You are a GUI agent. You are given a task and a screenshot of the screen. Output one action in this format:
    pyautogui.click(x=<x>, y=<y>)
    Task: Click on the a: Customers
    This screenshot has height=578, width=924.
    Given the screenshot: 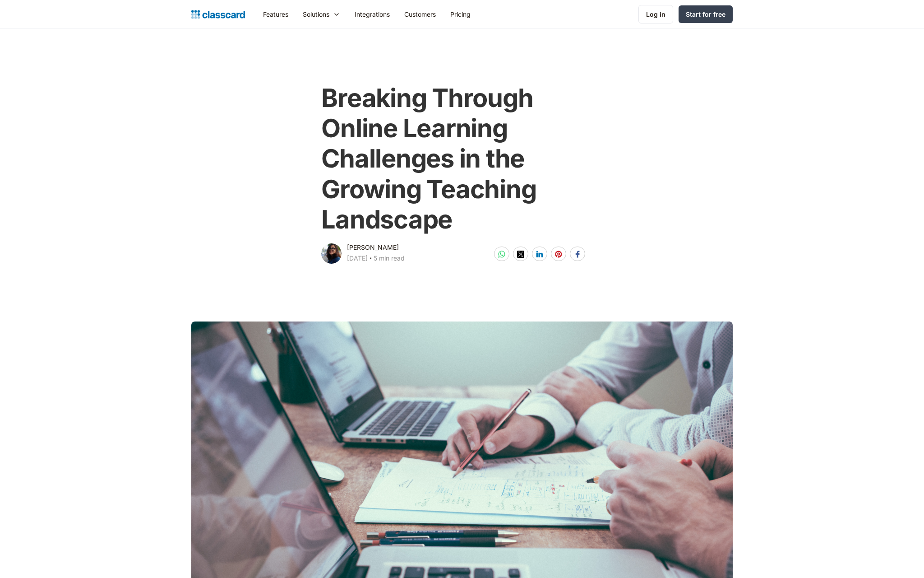 What is the action you would take?
    pyautogui.click(x=420, y=14)
    